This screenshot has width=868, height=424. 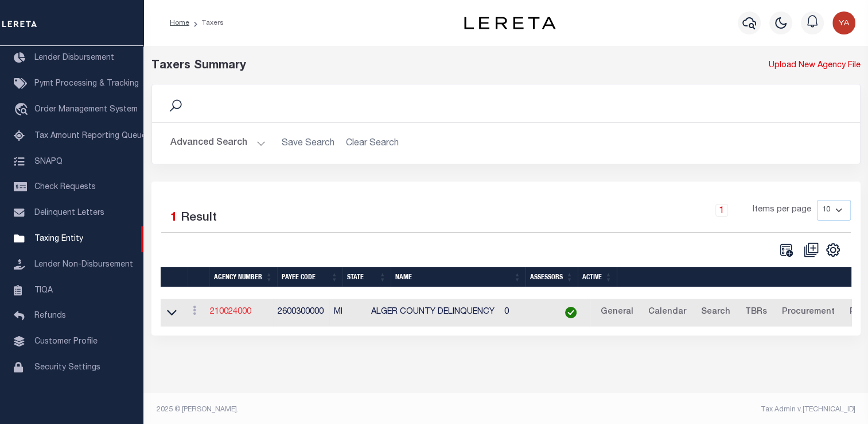 What do you see at coordinates (510, 23) in the screenshot?
I see `img: logo-dark.svg` at bounding box center [510, 23].